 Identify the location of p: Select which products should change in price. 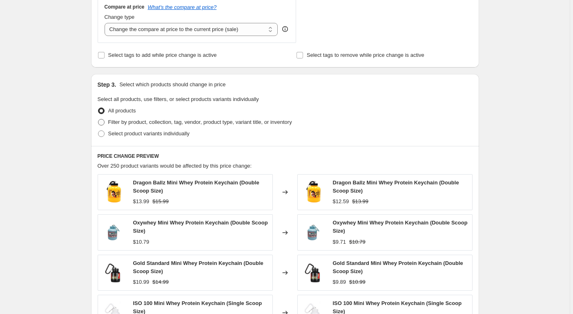
(172, 85).